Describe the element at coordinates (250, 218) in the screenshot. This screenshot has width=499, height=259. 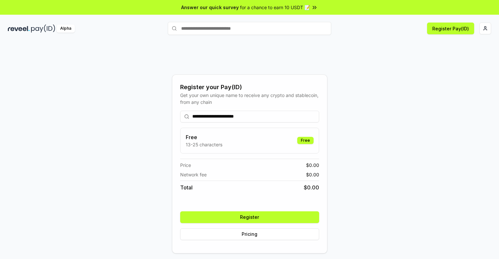
I see `button: Register` at that location.